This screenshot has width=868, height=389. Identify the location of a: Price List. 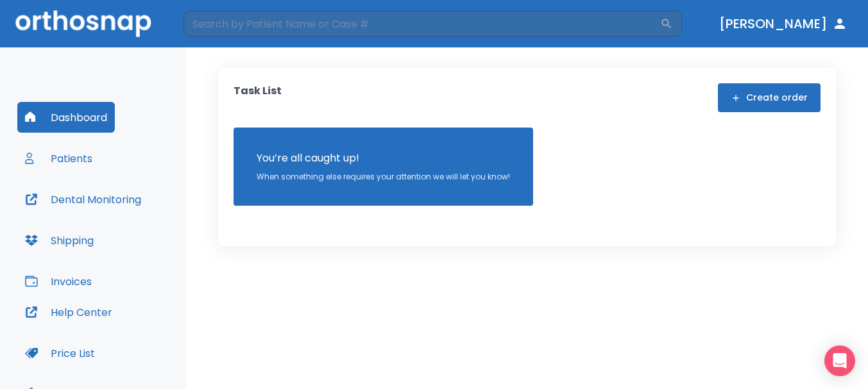
(60, 353).